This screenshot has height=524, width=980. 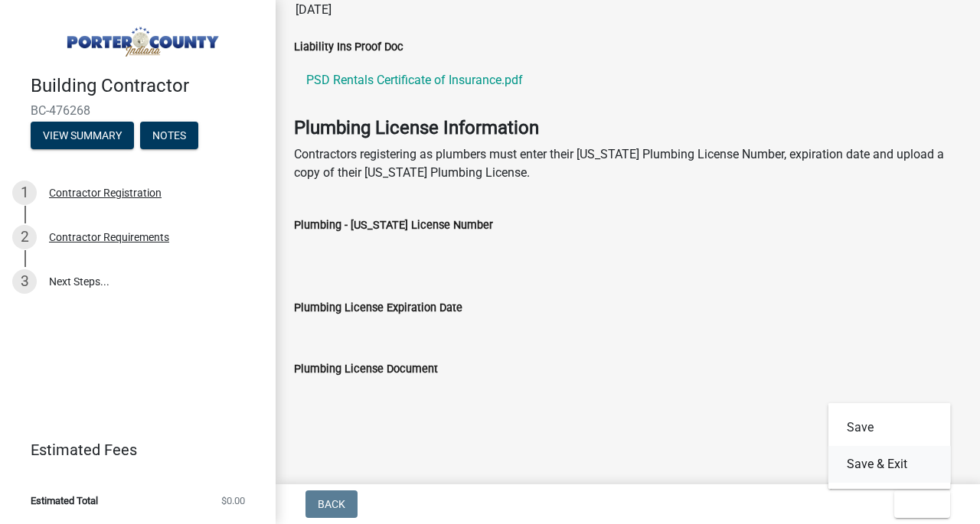 What do you see at coordinates (82, 136) in the screenshot?
I see `button: View Summary` at bounding box center [82, 136].